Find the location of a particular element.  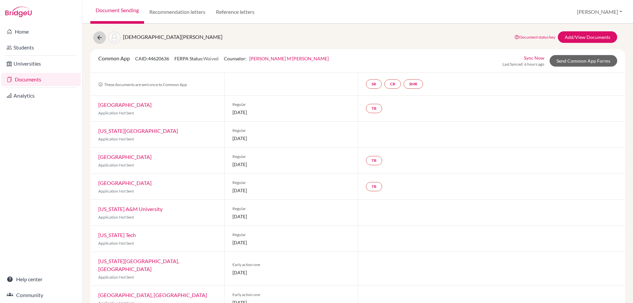

a: Documents is located at coordinates (41, 79).